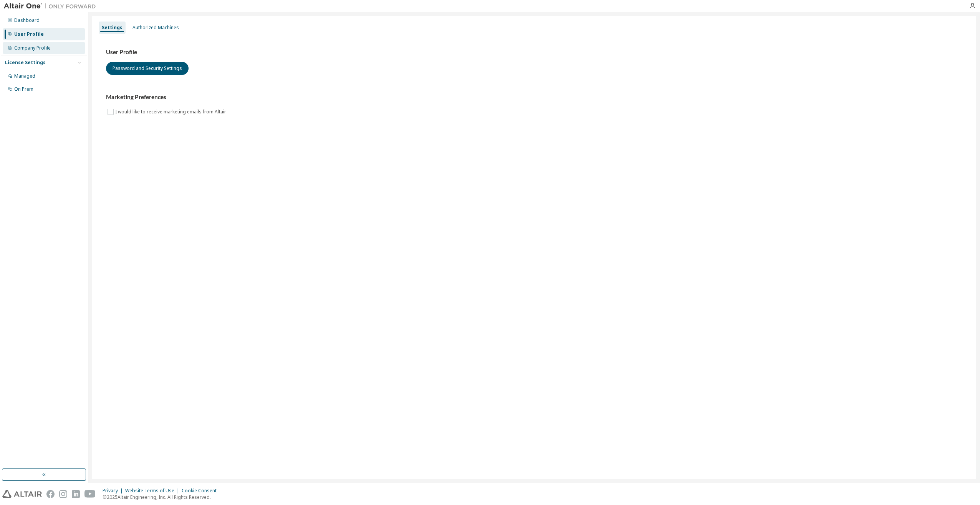  Describe the element at coordinates (153, 490) in the screenshot. I see `div: Website Terms of Use` at that location.